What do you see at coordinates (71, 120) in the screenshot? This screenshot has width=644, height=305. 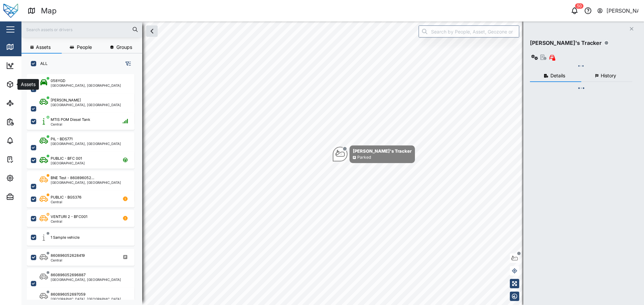 I see `div: MTIS POM Diesel Tank` at bounding box center [71, 120].